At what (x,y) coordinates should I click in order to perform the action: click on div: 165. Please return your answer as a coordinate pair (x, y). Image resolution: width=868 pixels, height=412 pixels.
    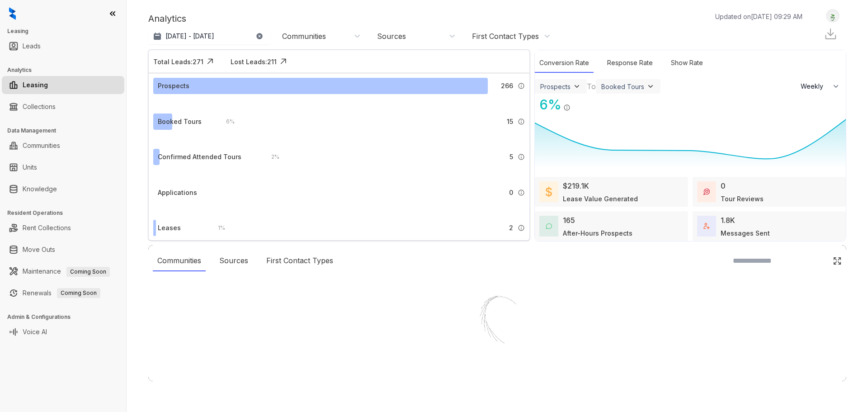
    Looking at the image, I should click on (569, 220).